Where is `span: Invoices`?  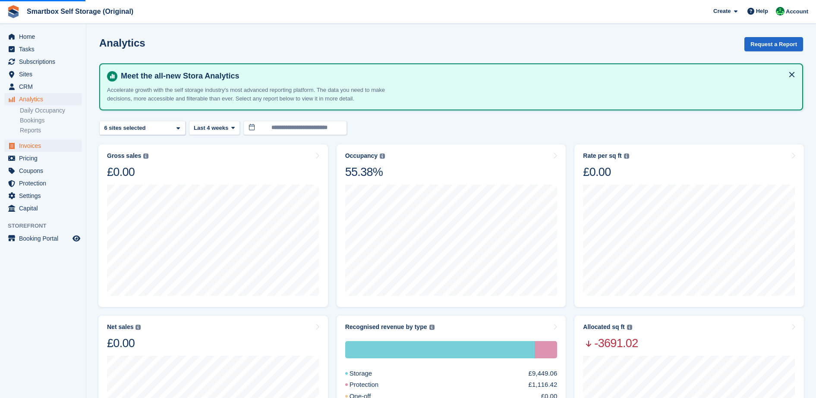 span: Invoices is located at coordinates (45, 146).